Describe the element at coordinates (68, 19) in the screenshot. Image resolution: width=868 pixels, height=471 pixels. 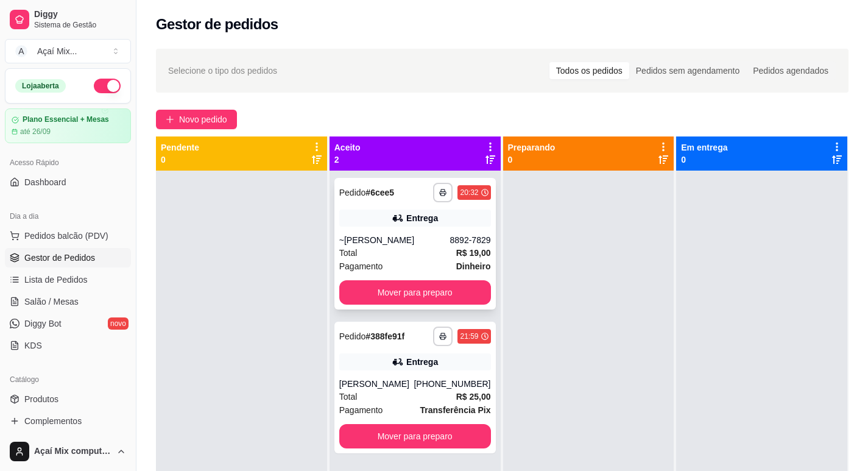
I see `a: DiggySistema de Gestão` at that location.